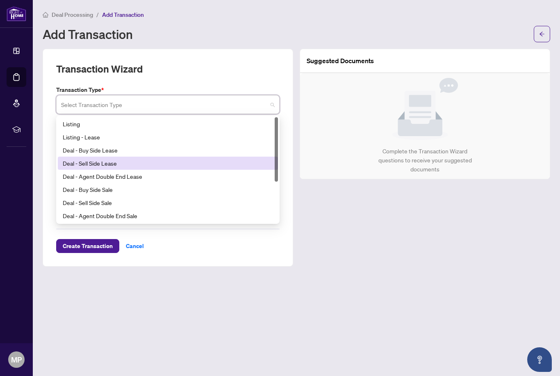 Image resolution: width=560 pixels, height=376 pixels. I want to click on div: Listing, so click(168, 124).